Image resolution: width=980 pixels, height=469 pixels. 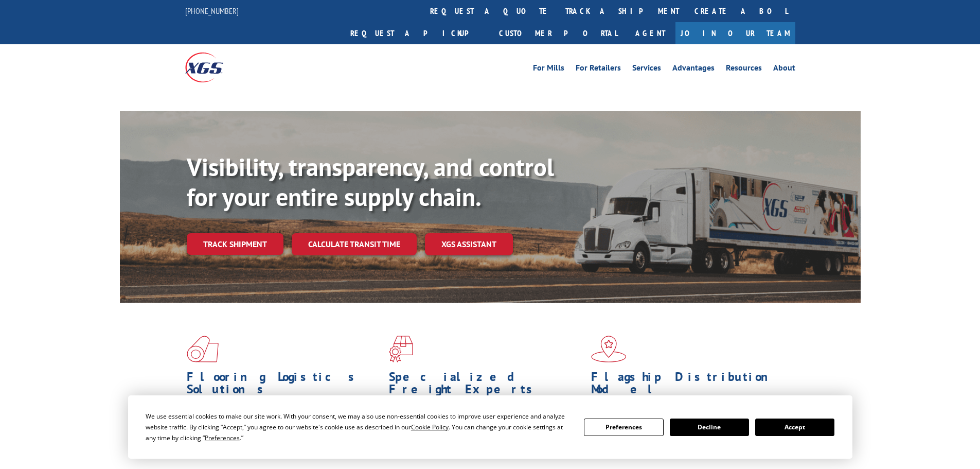 What do you see at coordinates (794, 428) in the screenshot?
I see `button: Accept` at bounding box center [794, 428].